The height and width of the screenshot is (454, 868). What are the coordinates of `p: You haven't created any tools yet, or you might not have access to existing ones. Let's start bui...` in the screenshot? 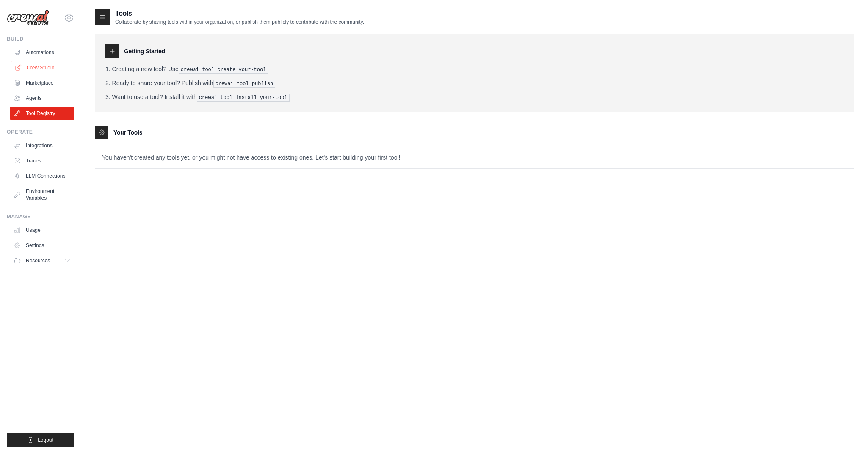 It's located at (475, 157).